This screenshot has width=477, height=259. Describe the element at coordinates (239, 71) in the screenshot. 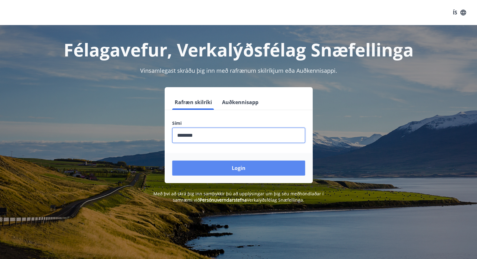

I see `span: Vinsamlegast skráðu þig inn með rafrænum skilríkjum eða Auðkennisappi.` at that location.